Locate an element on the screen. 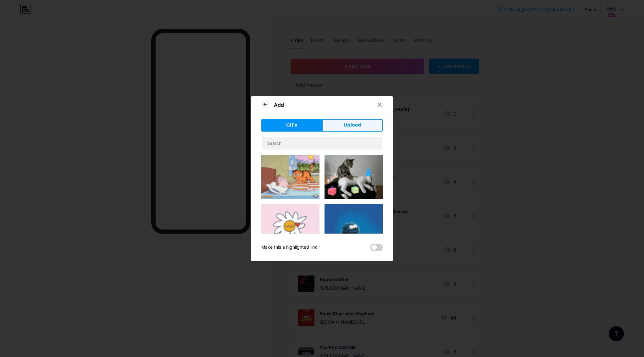 The width and height of the screenshot is (644, 357). div: Add is located at coordinates (279, 105).